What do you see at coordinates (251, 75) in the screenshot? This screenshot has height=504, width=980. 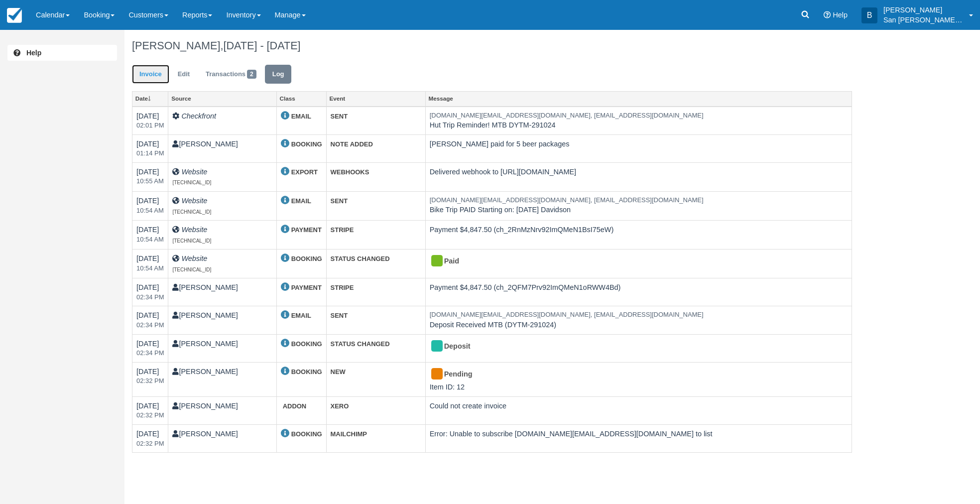 I see `span: 2` at bounding box center [251, 75].